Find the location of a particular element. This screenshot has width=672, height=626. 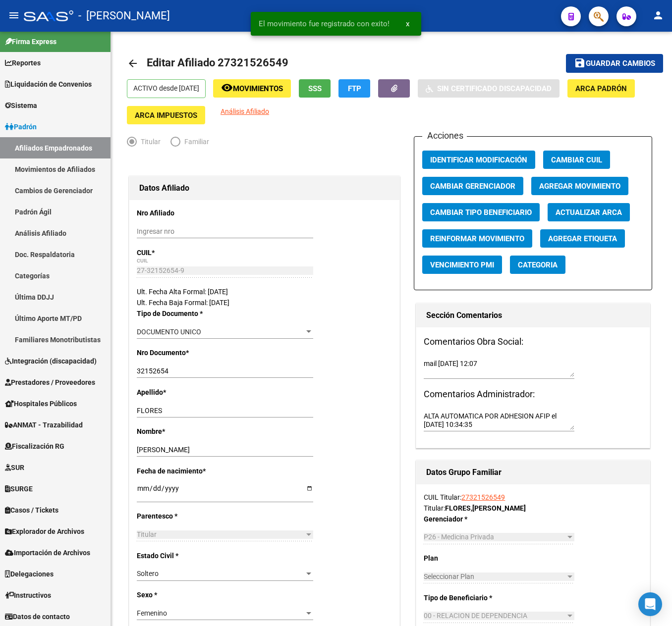

p: Tipo de Beneficiario * is located at coordinates (461, 598).